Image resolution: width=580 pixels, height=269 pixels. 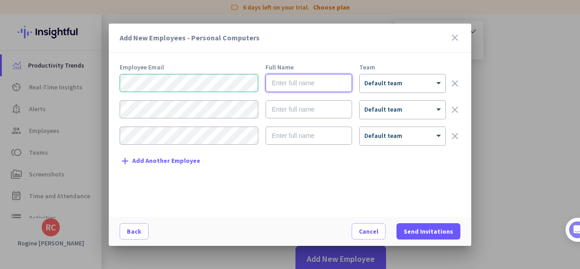 What do you see at coordinates (402, 67) in the screenshot?
I see `div: Team` at bounding box center [402, 67].